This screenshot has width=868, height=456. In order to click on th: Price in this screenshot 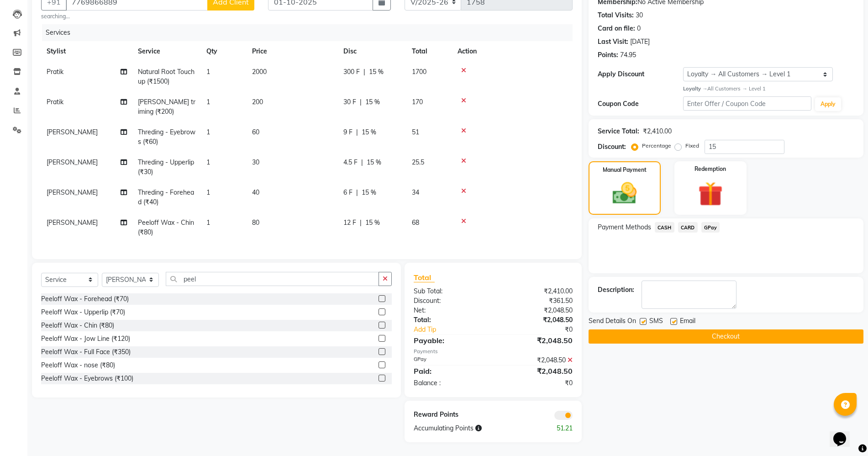, I will do `click(293, 51)`.